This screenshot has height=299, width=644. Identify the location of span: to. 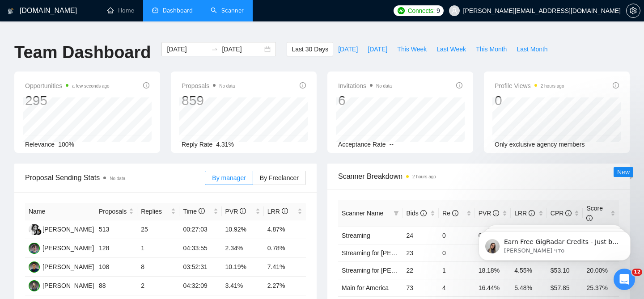
(215, 49).